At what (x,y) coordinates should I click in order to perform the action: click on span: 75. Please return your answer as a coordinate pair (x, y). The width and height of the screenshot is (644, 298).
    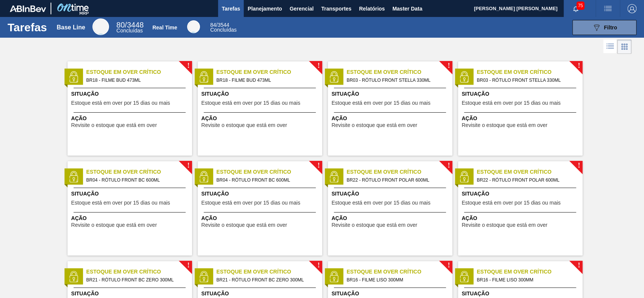
    Looking at the image, I should click on (580, 6).